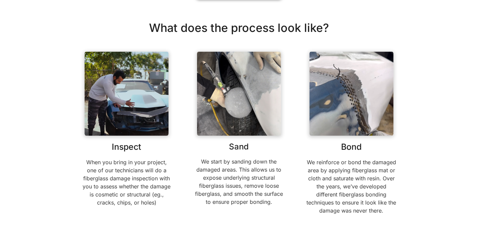 Image resolution: width=478 pixels, height=225 pixels. What do you see at coordinates (126, 147) in the screenshot?
I see `h3: Inspect` at bounding box center [126, 147].